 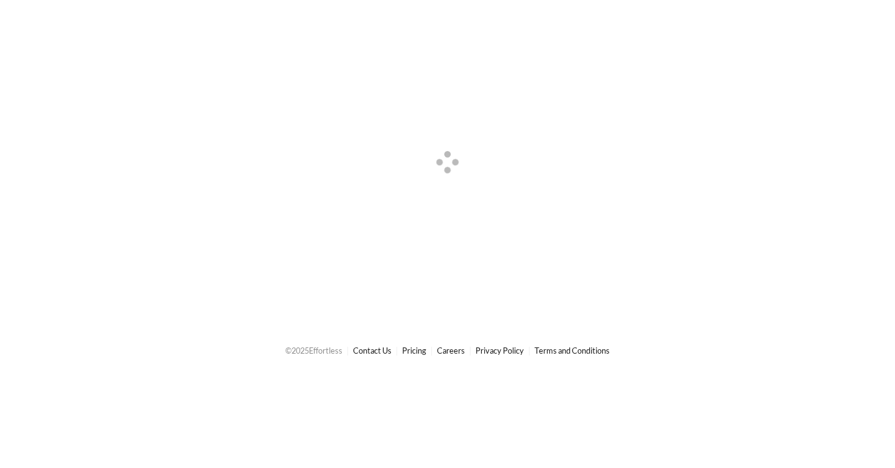 What do you see at coordinates (500, 351) in the screenshot?
I see `a: Privacy Policy` at bounding box center [500, 351].